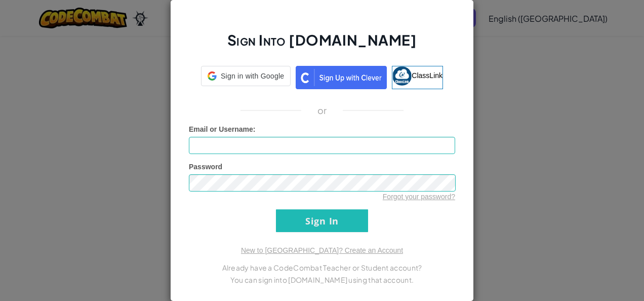 The width and height of the screenshot is (644, 301). Describe the element at coordinates (246, 78) in the screenshot. I see `a: Sign in with Google` at that location.